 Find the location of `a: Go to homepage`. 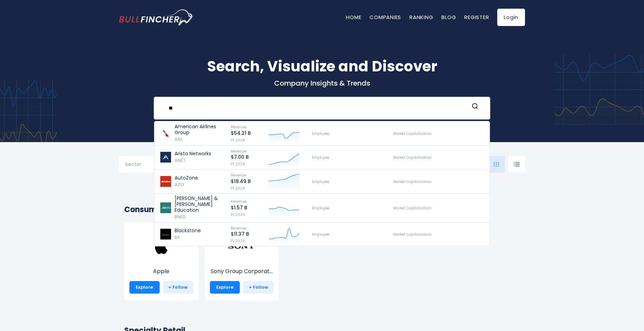

a: Go to homepage is located at coordinates (156, 17).